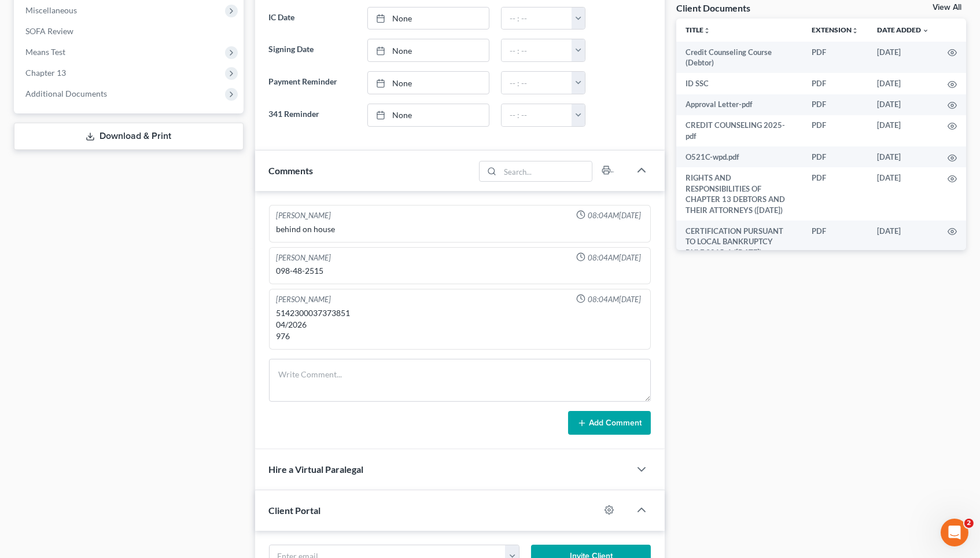 This screenshot has height=558, width=980. I want to click on div: behind on house, so click(460, 229).